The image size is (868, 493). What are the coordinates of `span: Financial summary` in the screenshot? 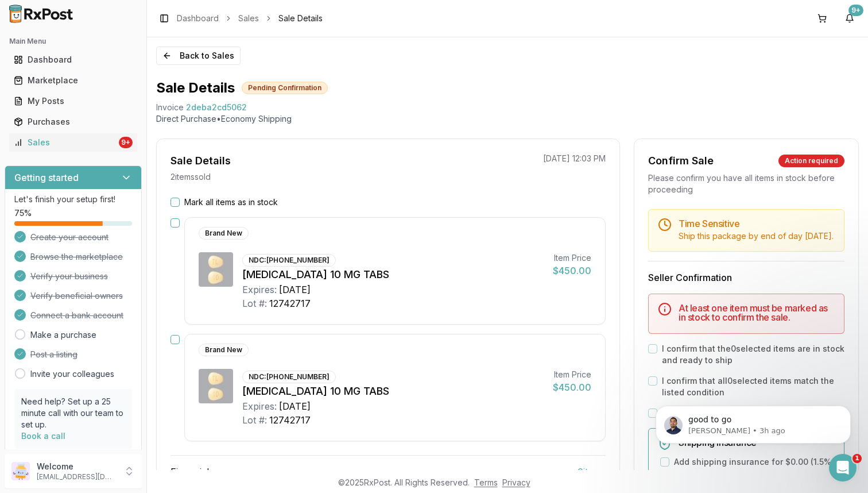 It's located at (211, 472).